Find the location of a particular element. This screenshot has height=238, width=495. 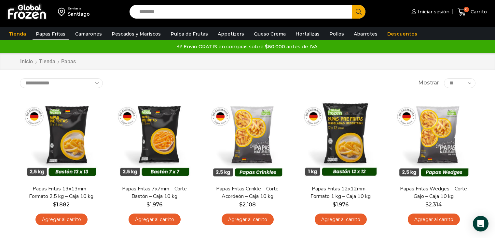

a: Descuentos is located at coordinates (402, 34).